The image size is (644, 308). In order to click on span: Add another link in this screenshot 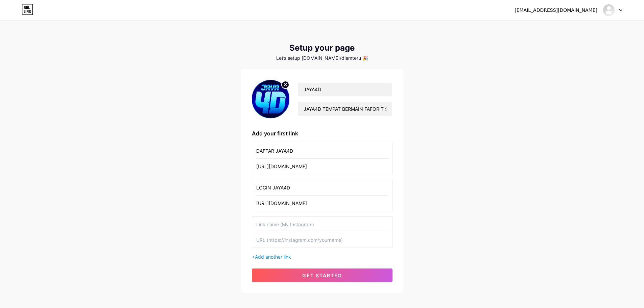, I will do `click(272, 257)`.